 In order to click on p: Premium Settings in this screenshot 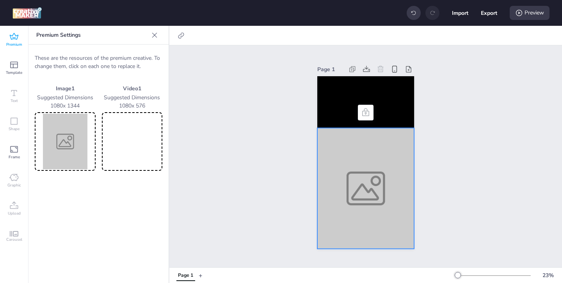, I will do `click(92, 35)`.